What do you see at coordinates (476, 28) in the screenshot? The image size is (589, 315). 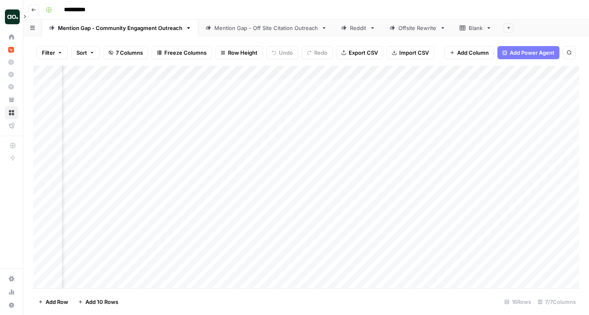 I see `div: Blank` at bounding box center [476, 28].